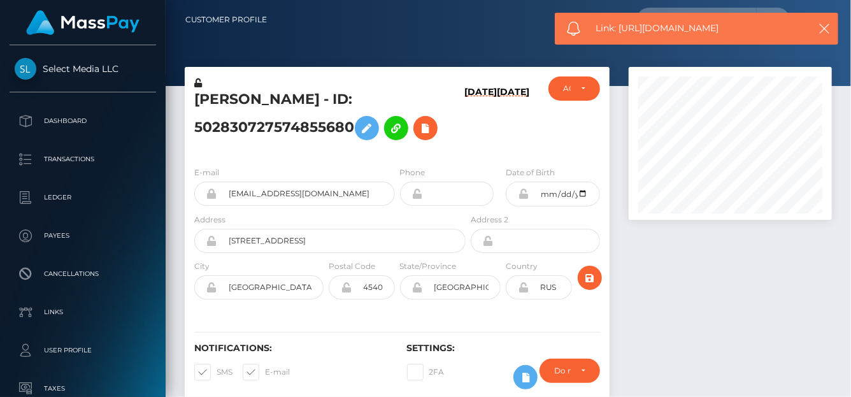 The width and height of the screenshot is (851, 397). I want to click on p: Ledger, so click(83, 197).